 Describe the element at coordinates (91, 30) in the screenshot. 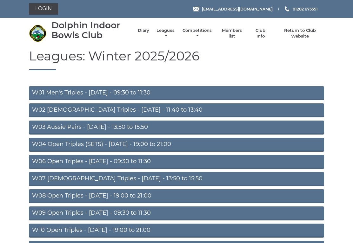

I see `div: Dolphin Indoor Bowls Club` at that location.